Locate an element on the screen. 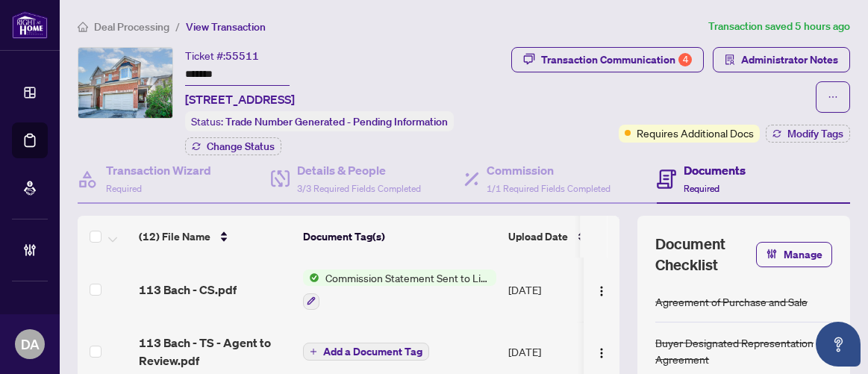  article: Transaction saved 5 hours ago is located at coordinates (779, 26).